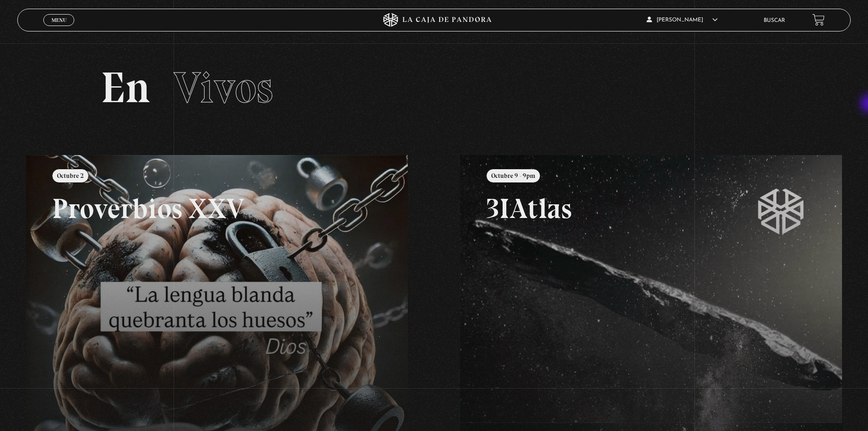 The height and width of the screenshot is (431, 868). Describe the element at coordinates (818, 20) in the screenshot. I see `a: View your shopping cart` at that location.